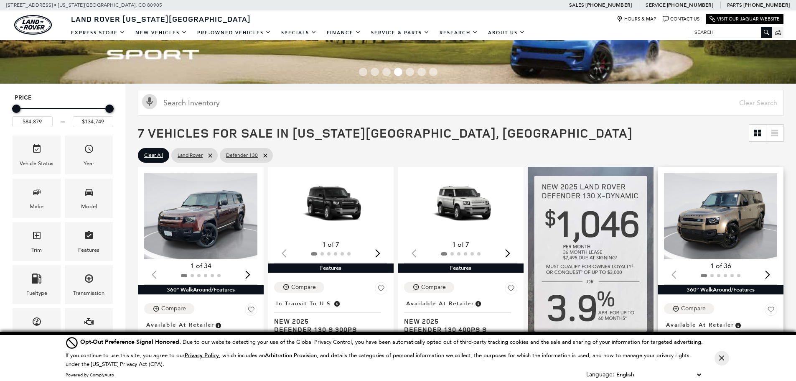 This screenshot has height=381, width=796. Describe the element at coordinates (377, 359) in the screenshot. I see `p: If you continue to use this site, you agree to our , which includes an , and details the categori...` at that location.